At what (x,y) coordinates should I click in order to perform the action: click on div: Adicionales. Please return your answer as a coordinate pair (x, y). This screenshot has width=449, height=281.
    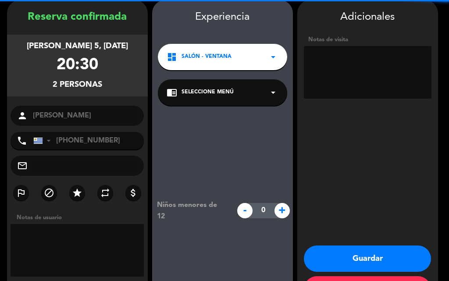
    Looking at the image, I should click on (367, 17).